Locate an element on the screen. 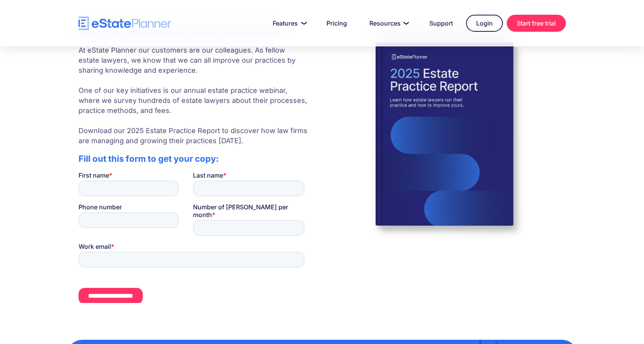 This screenshot has width=644, height=344. a: Resources is located at coordinates (388, 23).